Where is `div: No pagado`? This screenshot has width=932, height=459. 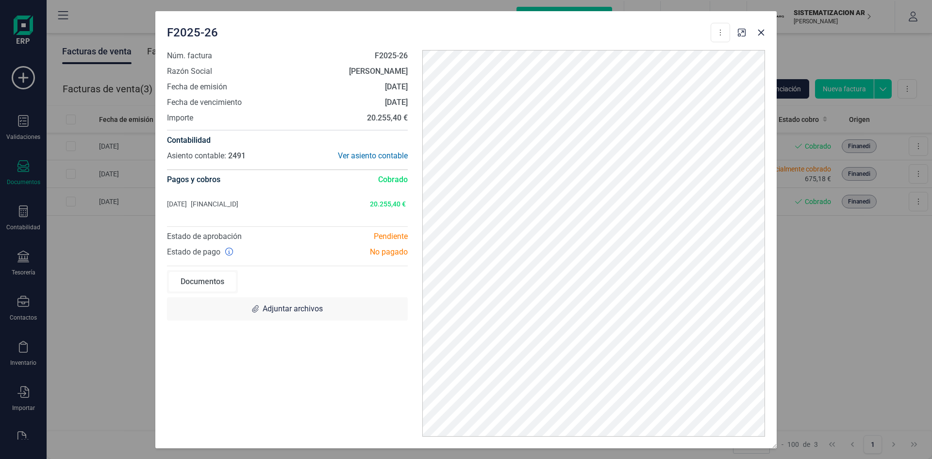 div: No pagado is located at coordinates (351, 252).